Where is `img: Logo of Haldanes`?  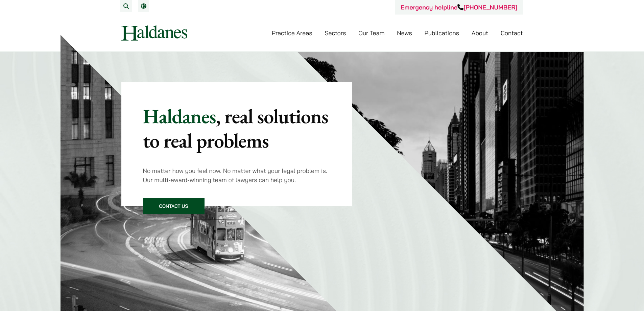 img: Logo of Haldanes is located at coordinates (154, 33).